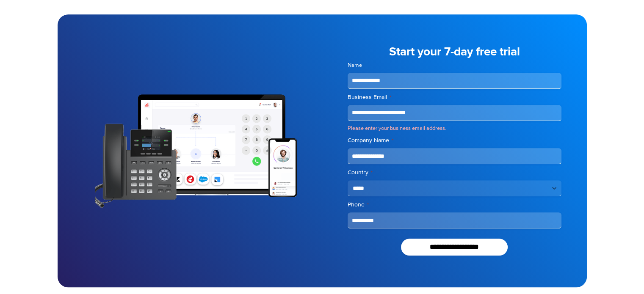 Image resolution: width=644 pixels, height=294 pixels. Describe the element at coordinates (454, 128) in the screenshot. I see `div: Please enter your business email address.` at that location.